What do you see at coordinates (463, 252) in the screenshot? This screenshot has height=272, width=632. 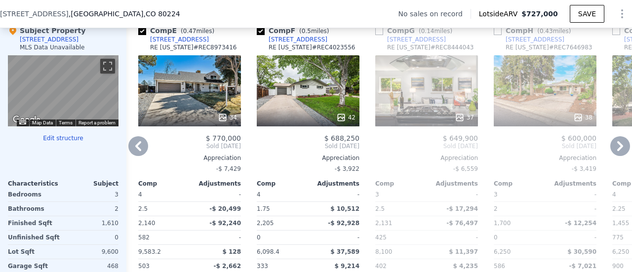 I see `span: $ 11,397` at bounding box center [463, 252].